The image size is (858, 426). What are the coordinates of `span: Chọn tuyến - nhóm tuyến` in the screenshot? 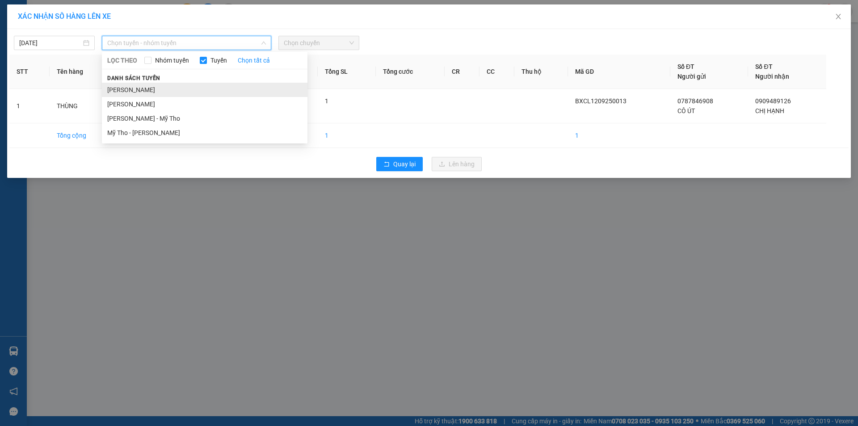 It's located at (186, 43).